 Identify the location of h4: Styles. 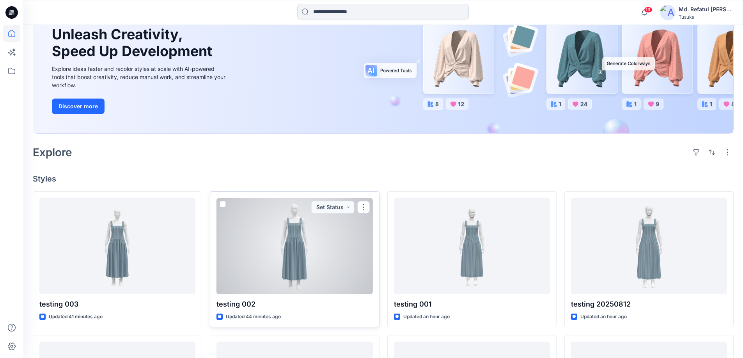
(383, 179).